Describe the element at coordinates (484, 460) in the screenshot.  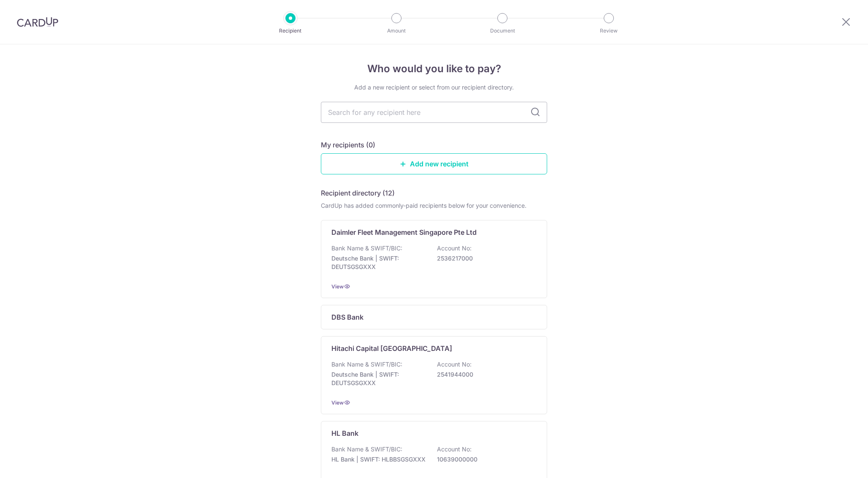
I see `p: 10639000000` at that location.